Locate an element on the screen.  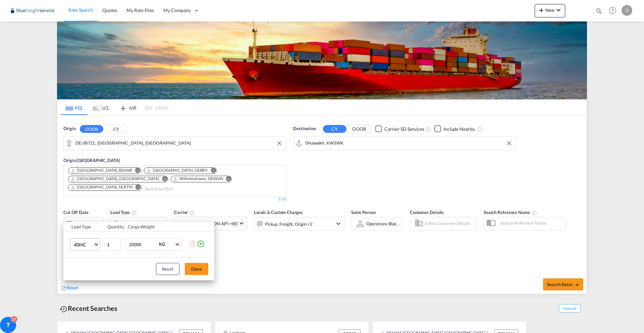
button: Reset is located at coordinates (168, 269).